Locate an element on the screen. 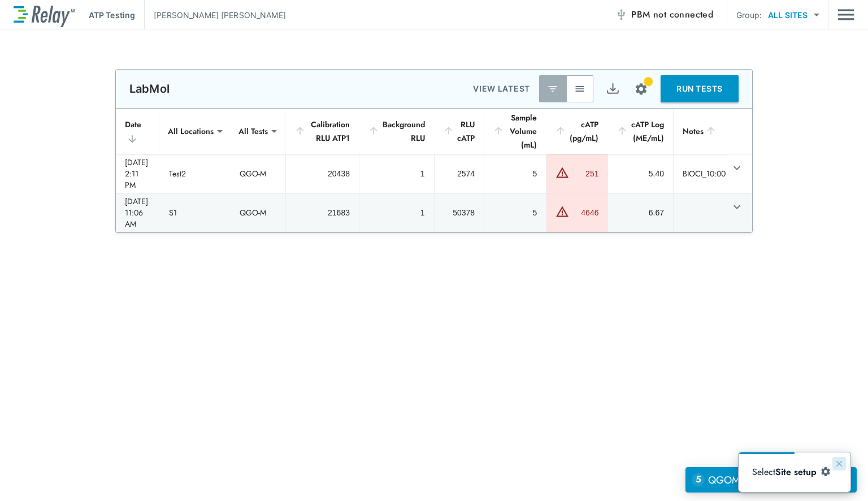  button: Close guide is located at coordinates (101, 11).